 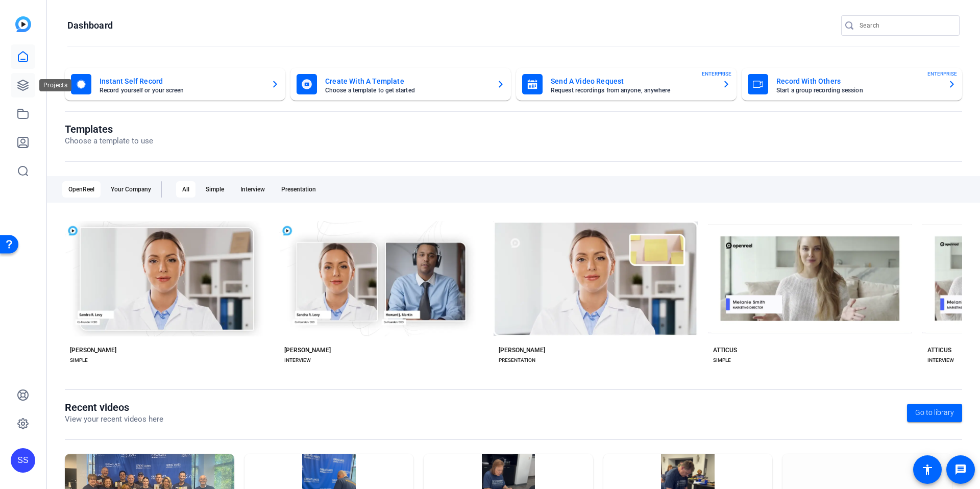 I want to click on h1: Templates, so click(x=109, y=129).